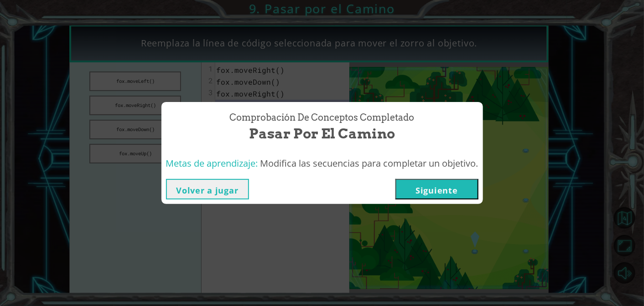 This screenshot has height=306, width=644. Describe the element at coordinates (212, 163) in the screenshot. I see `span: Metas de aprendizaje:` at that location.